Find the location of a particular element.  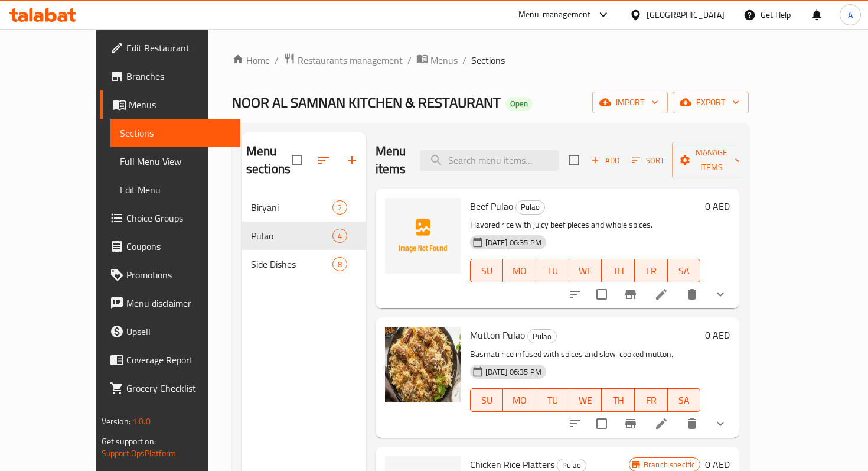

span: 2 is located at coordinates (339, 208).